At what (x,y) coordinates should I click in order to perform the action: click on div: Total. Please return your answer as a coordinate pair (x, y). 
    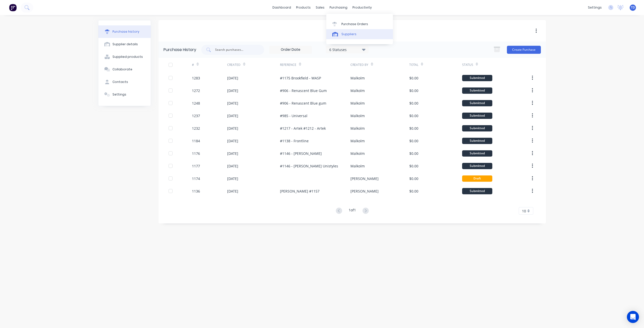
    Looking at the image, I should click on (414, 65).